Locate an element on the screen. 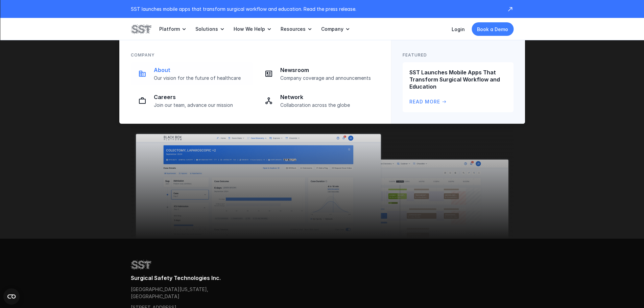 This screenshot has width=644, height=308. p: Collaboration across the globe is located at coordinates (328, 105).